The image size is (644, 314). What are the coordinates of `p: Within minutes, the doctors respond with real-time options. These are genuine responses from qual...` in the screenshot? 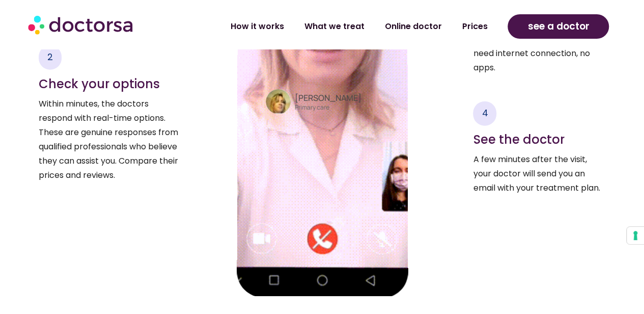 It's located at (109, 139).